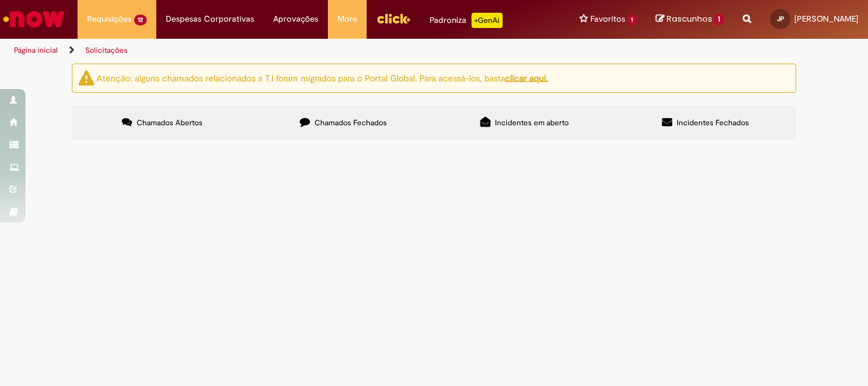 This screenshot has height=386, width=868. Describe the element at coordinates (35, 50) in the screenshot. I see `a: Página inicial` at that location.